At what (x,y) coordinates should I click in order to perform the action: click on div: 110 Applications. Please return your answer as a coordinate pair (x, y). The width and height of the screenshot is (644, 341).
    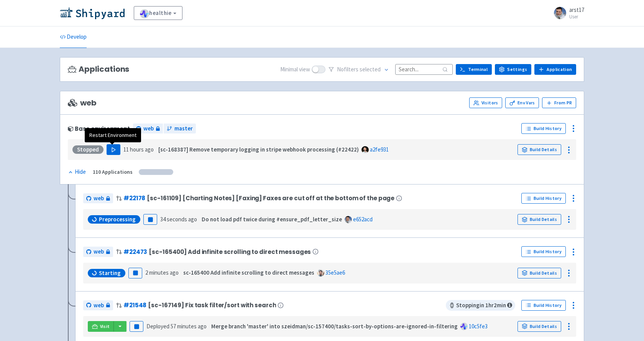
    Looking at the image, I should click on (113, 171).